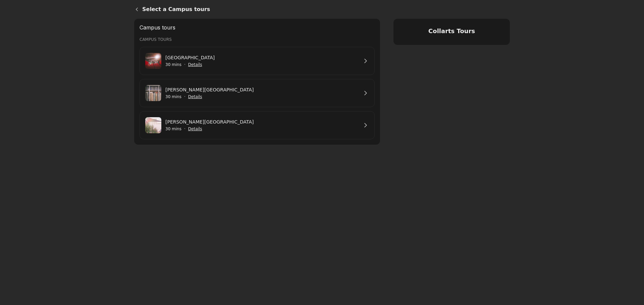  I want to click on h4: Collarts Tours, so click(451, 31).